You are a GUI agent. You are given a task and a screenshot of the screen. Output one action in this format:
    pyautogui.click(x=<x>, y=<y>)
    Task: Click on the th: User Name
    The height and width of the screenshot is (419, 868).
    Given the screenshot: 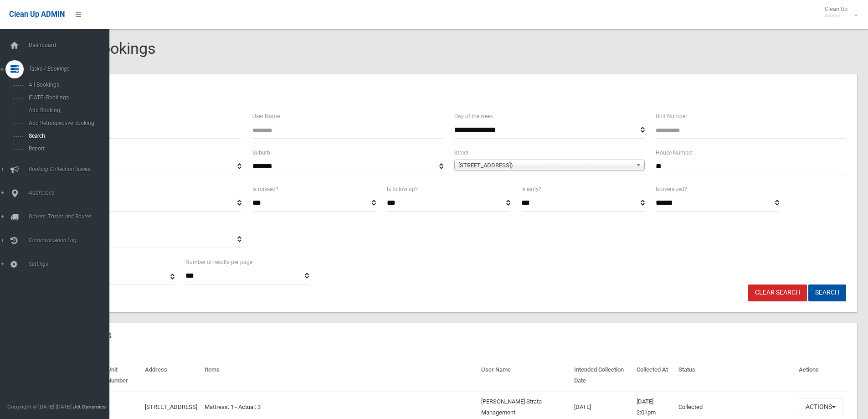 What is the action you would take?
    pyautogui.click(x=524, y=376)
    